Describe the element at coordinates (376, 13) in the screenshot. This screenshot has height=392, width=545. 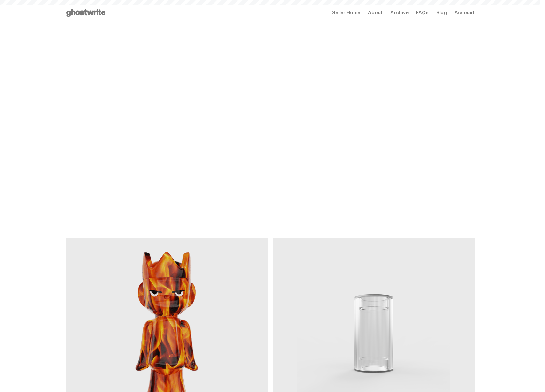
I see `span: About` at that location.